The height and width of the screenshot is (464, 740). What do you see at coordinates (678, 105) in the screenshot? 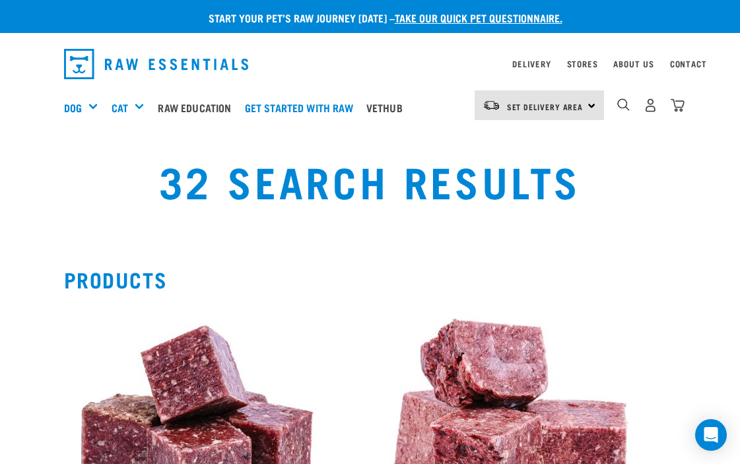
I see `img: home-icon@2x.png` at bounding box center [678, 105].